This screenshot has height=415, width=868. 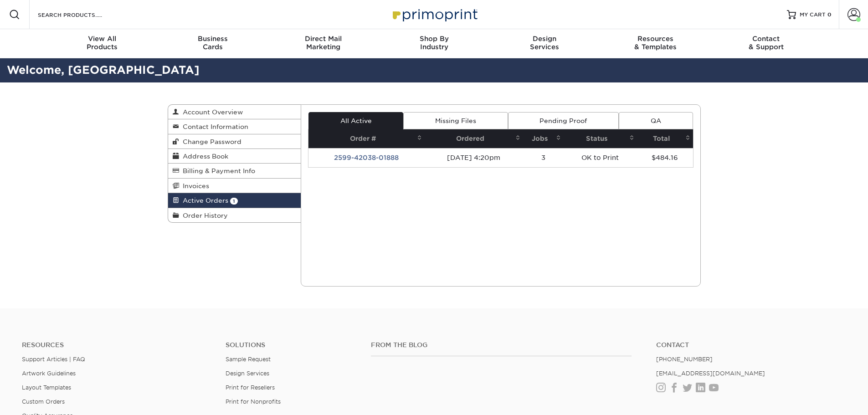 I want to click on a: Shop ByIndustry, so click(x=434, y=43).